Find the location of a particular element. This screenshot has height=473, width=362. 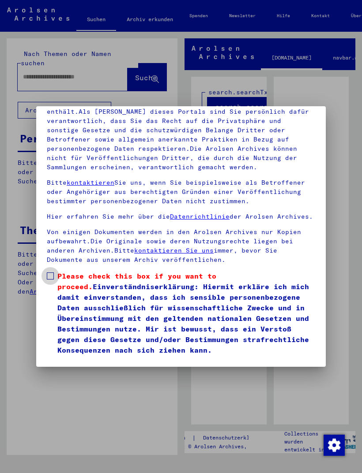

a: kontaktieren is located at coordinates (90, 183).